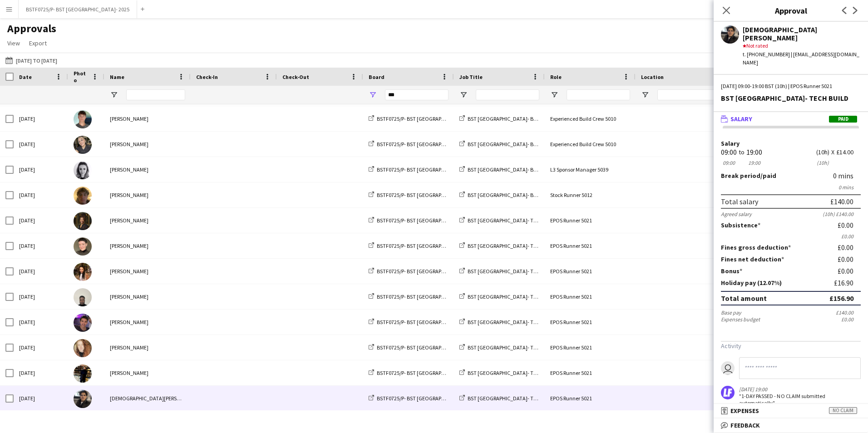 The image size is (868, 433). What do you see at coordinates (83, 247) in the screenshot?
I see `img: Charlie Ayers` at bounding box center [83, 247].